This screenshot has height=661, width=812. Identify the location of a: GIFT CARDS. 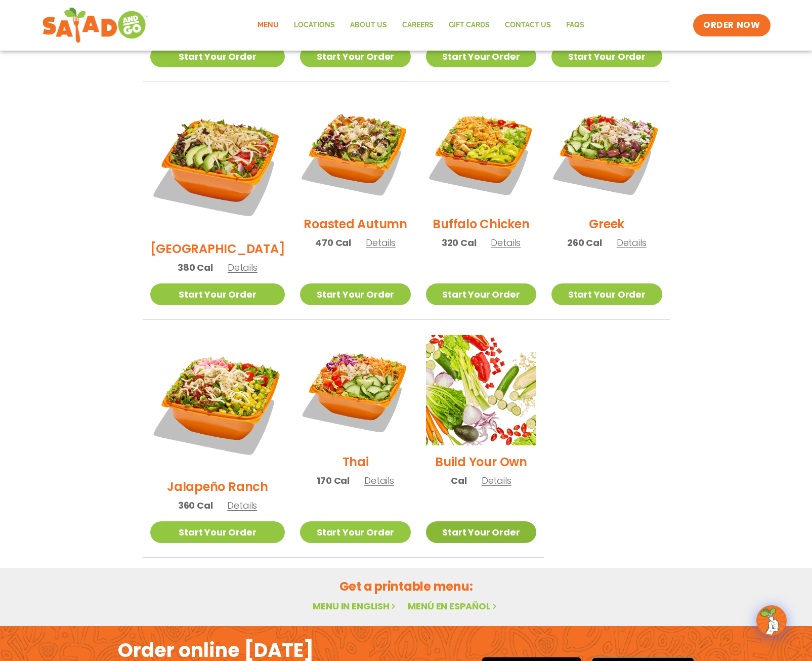
(469, 25).